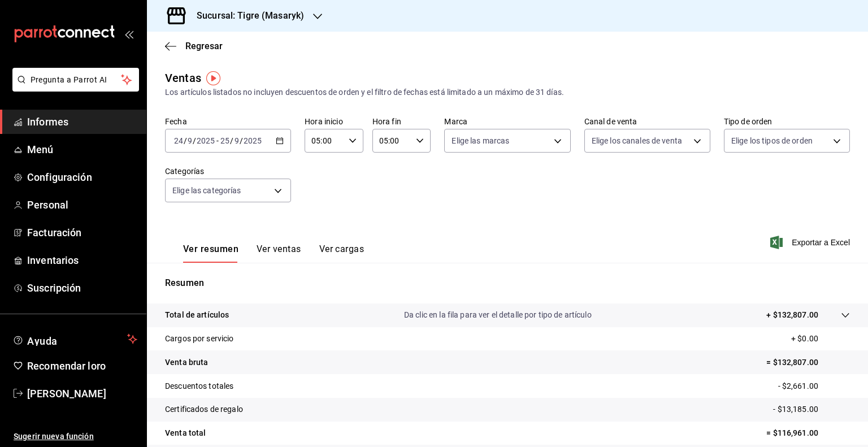 The width and height of the screenshot is (868, 447). What do you see at coordinates (213, 78) in the screenshot?
I see `button: Marcador de información sobre herramientas` at bounding box center [213, 78].